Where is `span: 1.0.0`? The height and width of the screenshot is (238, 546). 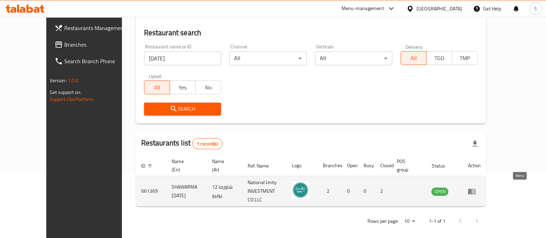 span: 1.0.0 is located at coordinates (73, 80).